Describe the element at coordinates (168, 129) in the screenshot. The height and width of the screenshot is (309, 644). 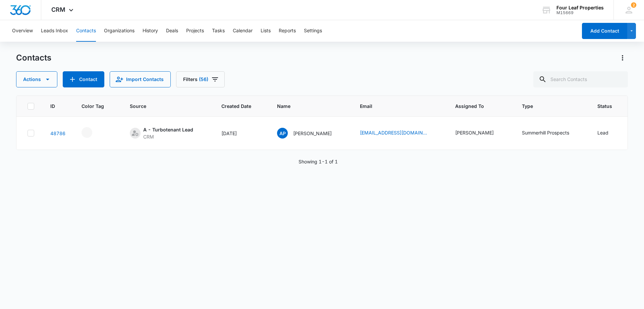
I see `div: A - Turbotenant Lead` at that location.